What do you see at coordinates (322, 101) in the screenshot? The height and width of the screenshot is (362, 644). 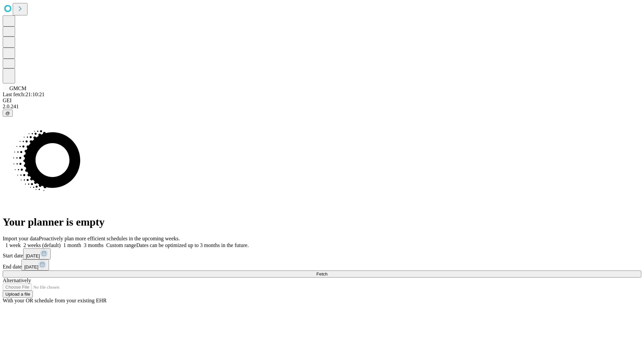 I see `div: GEI` at bounding box center [322, 101].